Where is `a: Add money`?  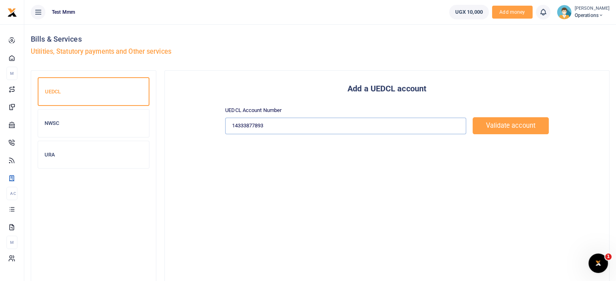 a: Add money is located at coordinates (512, 11).